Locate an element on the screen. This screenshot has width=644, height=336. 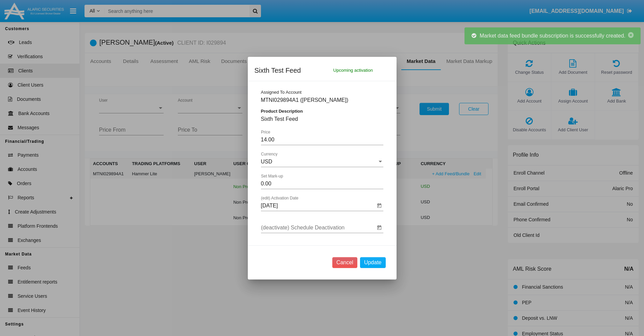
span: Market data feed bundle subscription is successfully created. is located at coordinates (552, 35).